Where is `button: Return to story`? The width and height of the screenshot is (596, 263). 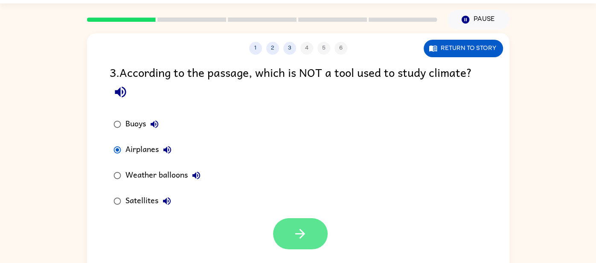 button: Return to story is located at coordinates (463, 48).